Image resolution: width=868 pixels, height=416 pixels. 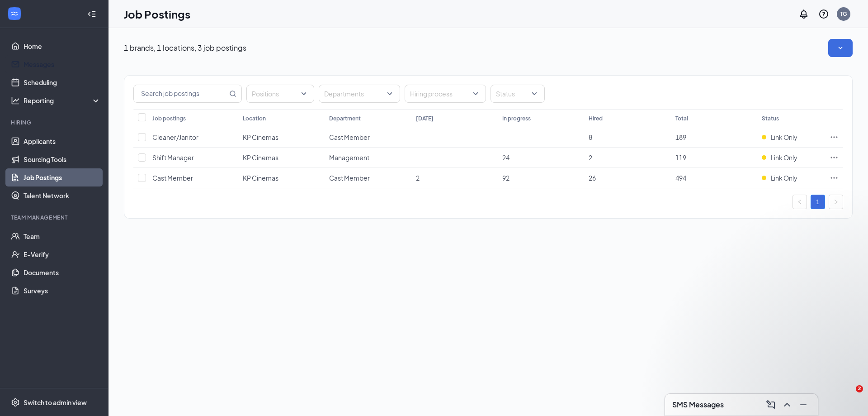 I want to click on svg: Collapse, so click(x=92, y=14).